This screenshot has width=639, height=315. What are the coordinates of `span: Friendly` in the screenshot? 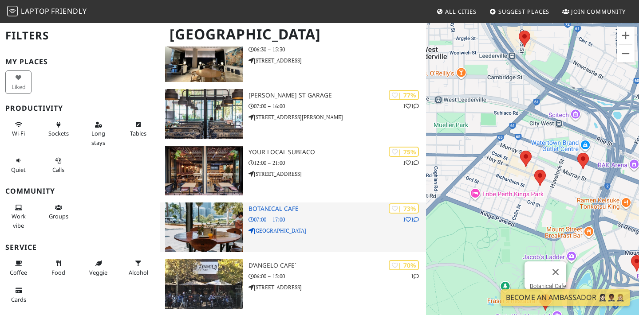 It's located at (69, 11).